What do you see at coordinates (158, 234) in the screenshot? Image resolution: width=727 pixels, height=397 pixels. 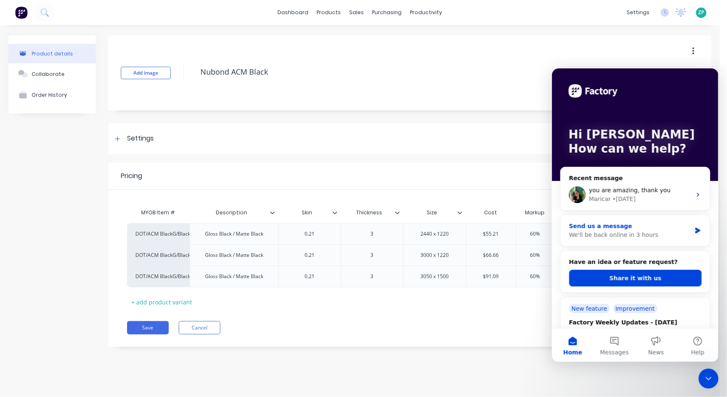 I see `div: DOT/ACM BlackG/BlackM1220x2440` at bounding box center [158, 234].